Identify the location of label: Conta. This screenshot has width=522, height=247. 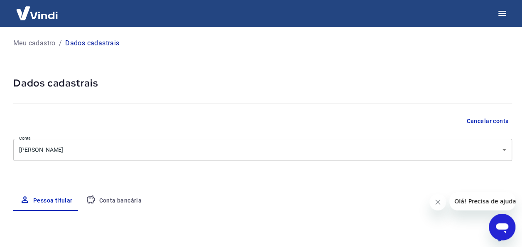
(25, 138).